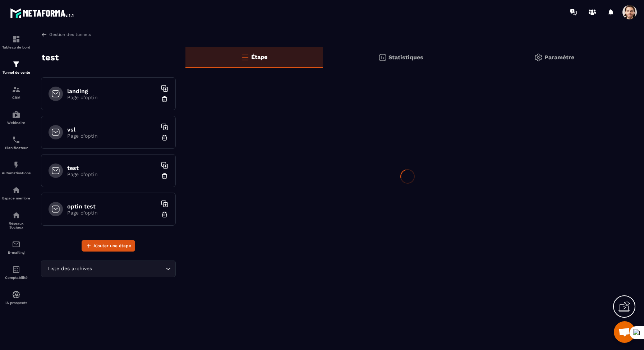 The image size is (644, 350). Describe the element at coordinates (43, 13) in the screenshot. I see `img: logo` at that location.